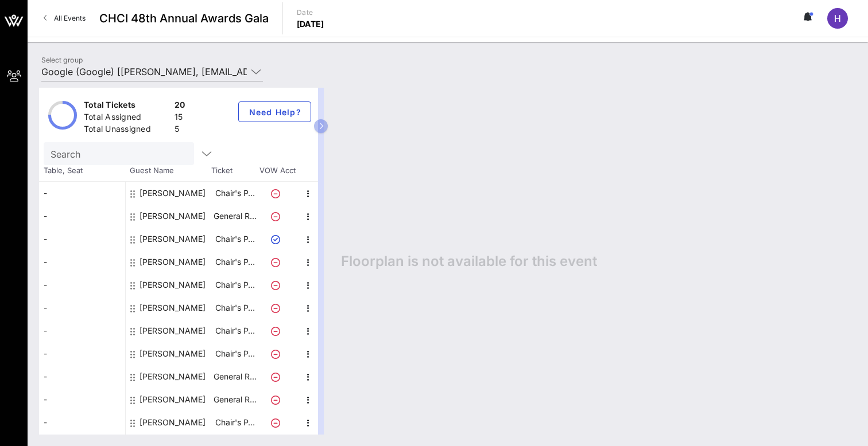 Image resolution: width=868 pixels, height=446 pixels. Describe the element at coordinates (172, 400) in the screenshot. I see `div: Julietta Lopez` at that location.